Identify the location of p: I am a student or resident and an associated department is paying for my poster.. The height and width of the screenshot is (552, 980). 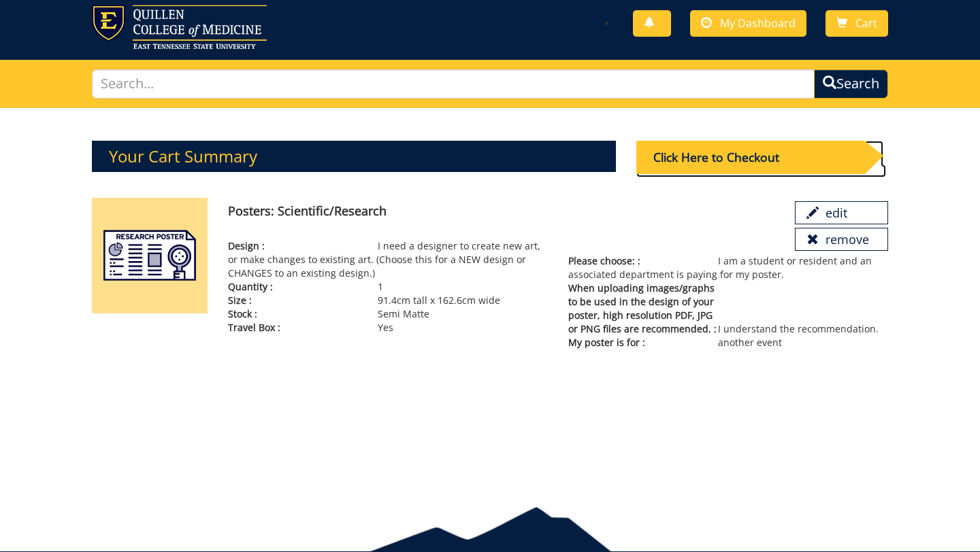
(728, 268).